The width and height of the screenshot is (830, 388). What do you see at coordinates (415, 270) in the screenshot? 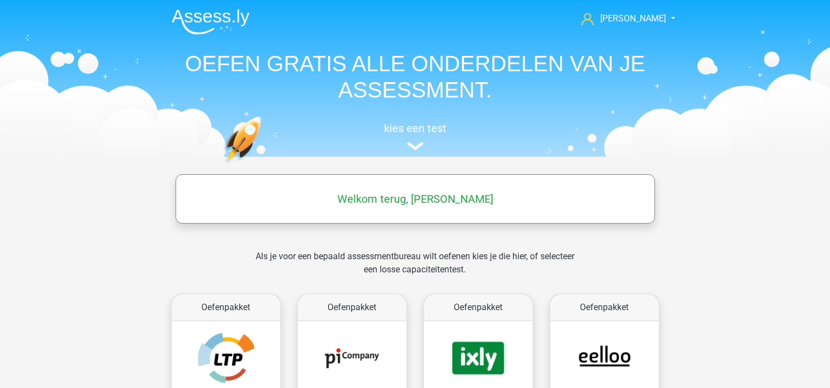
I see `div: Als je voor een bepaald assessmentbureau wilt oefenen kies je die hier, of selecteer een losse ca...` at bounding box center [415, 270].